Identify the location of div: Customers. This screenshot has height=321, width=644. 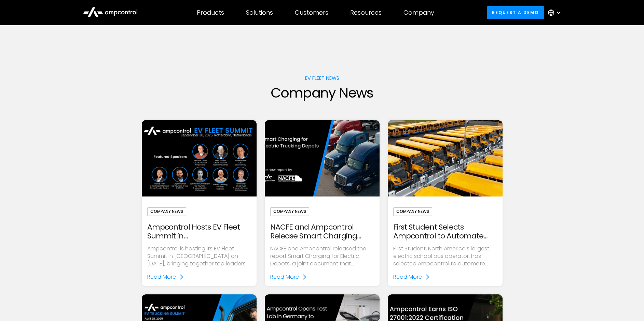
(312, 13).